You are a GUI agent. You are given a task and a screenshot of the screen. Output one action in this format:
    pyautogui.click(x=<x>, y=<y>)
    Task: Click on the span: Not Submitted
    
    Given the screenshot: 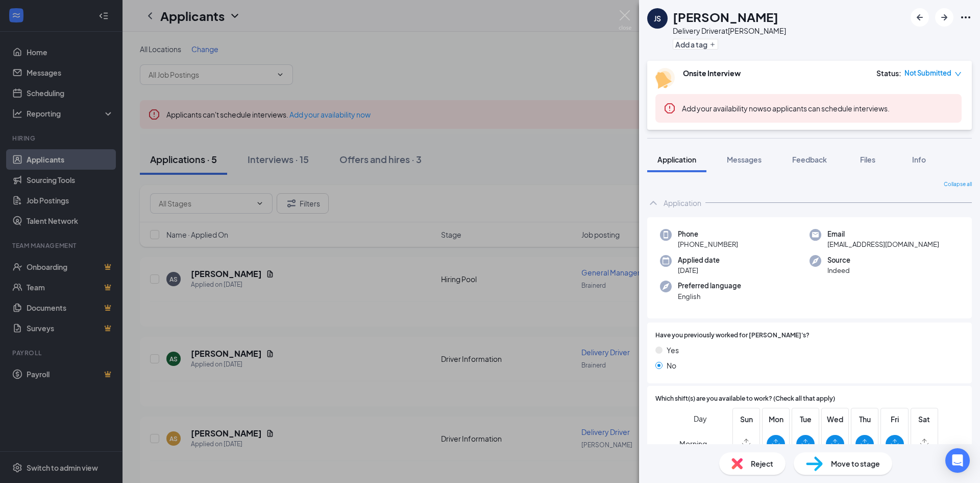 What is the action you would take?
    pyautogui.click(x=928, y=73)
    